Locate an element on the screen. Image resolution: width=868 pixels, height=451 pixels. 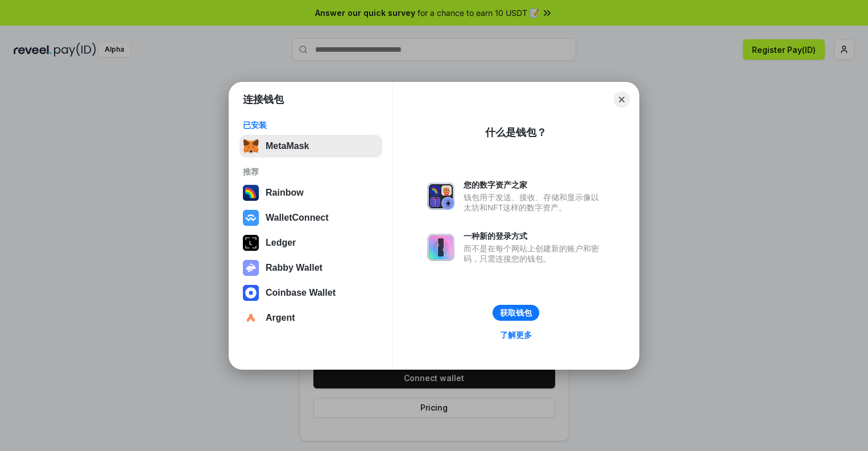
button: MetaMask is located at coordinates (310, 146).